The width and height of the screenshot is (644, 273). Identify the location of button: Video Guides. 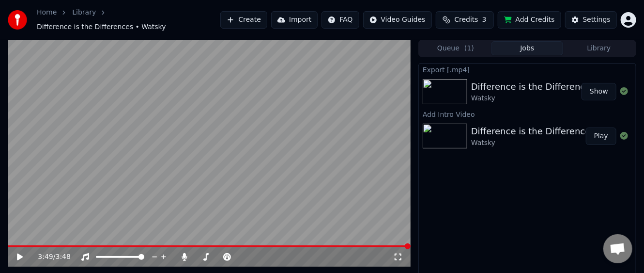
(397, 20).